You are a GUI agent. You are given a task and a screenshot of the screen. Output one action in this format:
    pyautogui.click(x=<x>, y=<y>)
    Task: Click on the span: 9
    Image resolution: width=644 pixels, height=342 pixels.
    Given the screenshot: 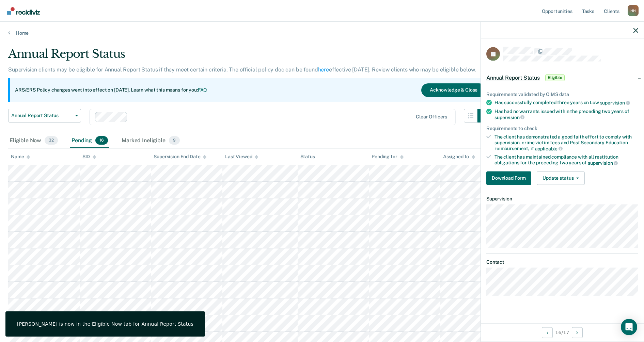 What is the action you would take?
    pyautogui.click(x=174, y=140)
    